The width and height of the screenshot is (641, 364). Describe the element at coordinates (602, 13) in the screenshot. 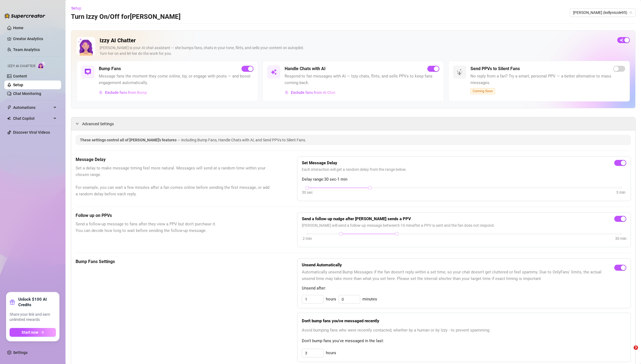

I see `span: Kelly (kellynicole95)` at that location.